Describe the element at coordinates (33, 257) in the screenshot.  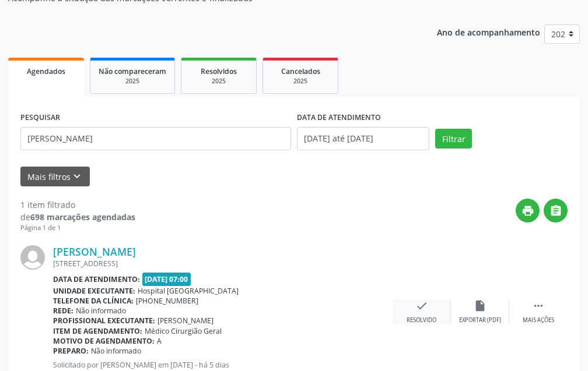
I see `img: img` at that location.